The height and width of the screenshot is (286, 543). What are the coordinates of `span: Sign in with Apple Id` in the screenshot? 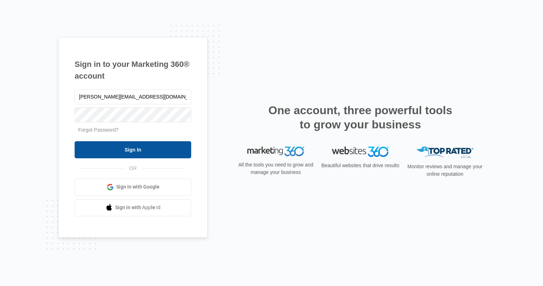 It's located at (138, 207).